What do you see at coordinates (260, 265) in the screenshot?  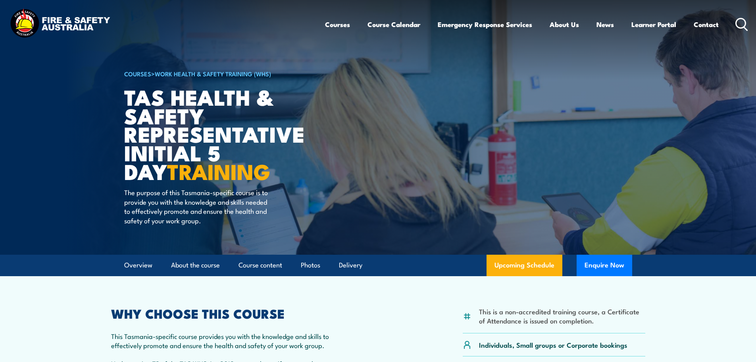 I see `a: Course content` at bounding box center [260, 265].